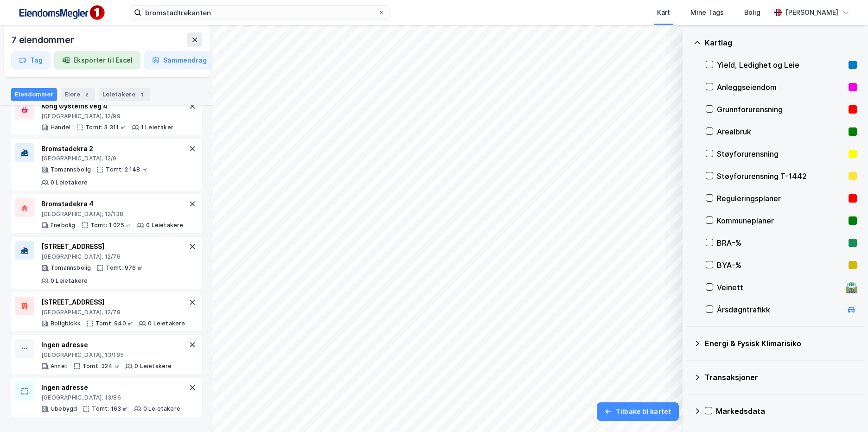 The height and width of the screenshot is (432, 868). I want to click on div: Tomt: 940 ㎡, so click(114, 324).